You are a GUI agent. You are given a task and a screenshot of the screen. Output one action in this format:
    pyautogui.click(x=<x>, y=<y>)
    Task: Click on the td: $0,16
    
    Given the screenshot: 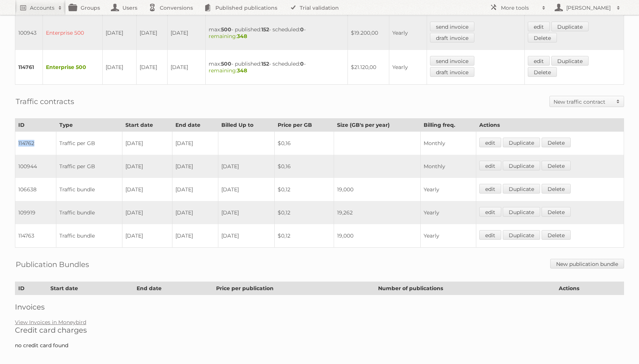 What is the action you would take?
    pyautogui.click(x=304, y=143)
    